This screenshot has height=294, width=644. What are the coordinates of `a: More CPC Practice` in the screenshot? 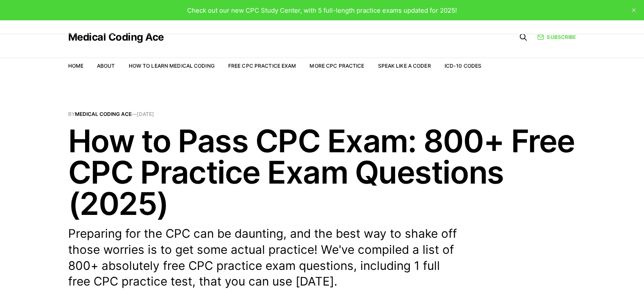 It's located at (337, 66).